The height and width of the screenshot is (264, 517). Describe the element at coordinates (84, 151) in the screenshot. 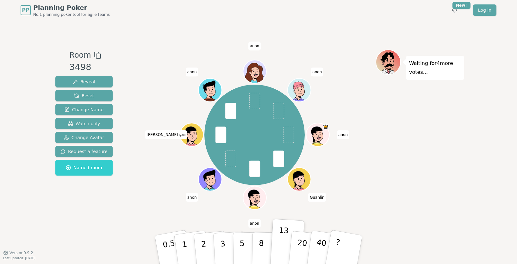

I see `button: Request a feature` at that location.